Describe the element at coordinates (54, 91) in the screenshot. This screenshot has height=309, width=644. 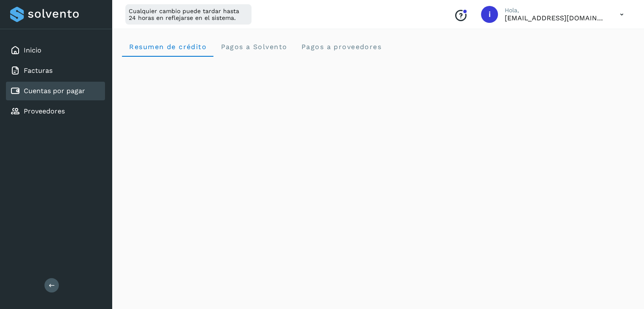
I see `a: Cuentas por pagar` at that location.